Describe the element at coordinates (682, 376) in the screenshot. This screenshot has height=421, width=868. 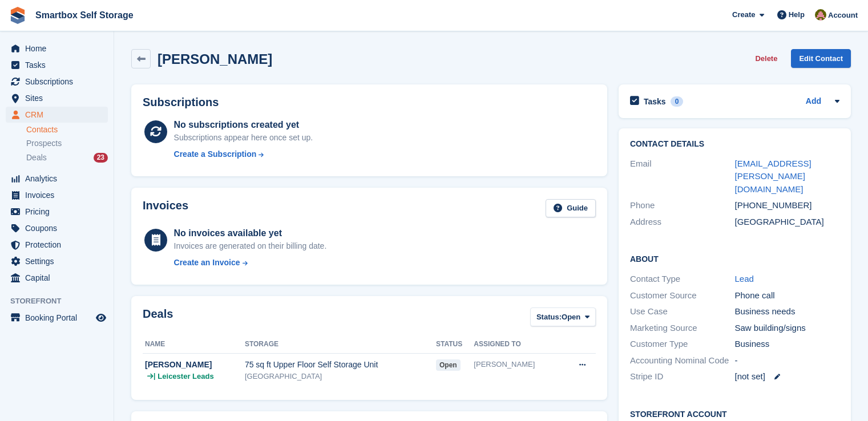
I see `div: Stripe ID` at that location.